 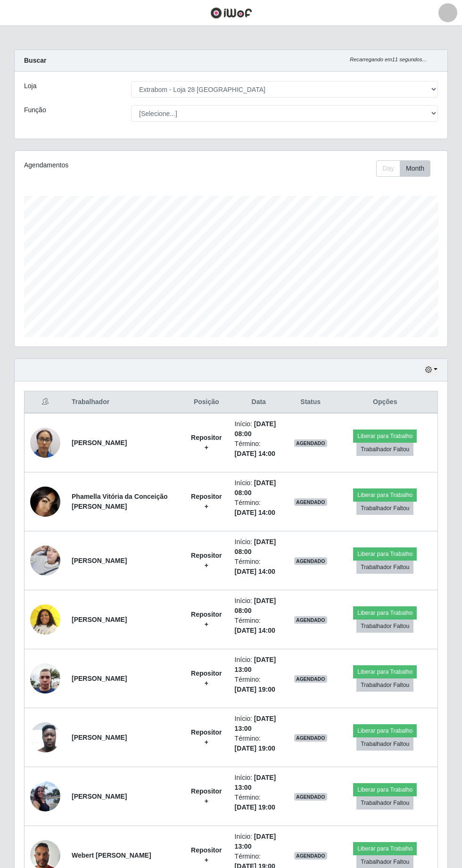 I want to click on div: Toolbar with button groups, so click(x=407, y=168).